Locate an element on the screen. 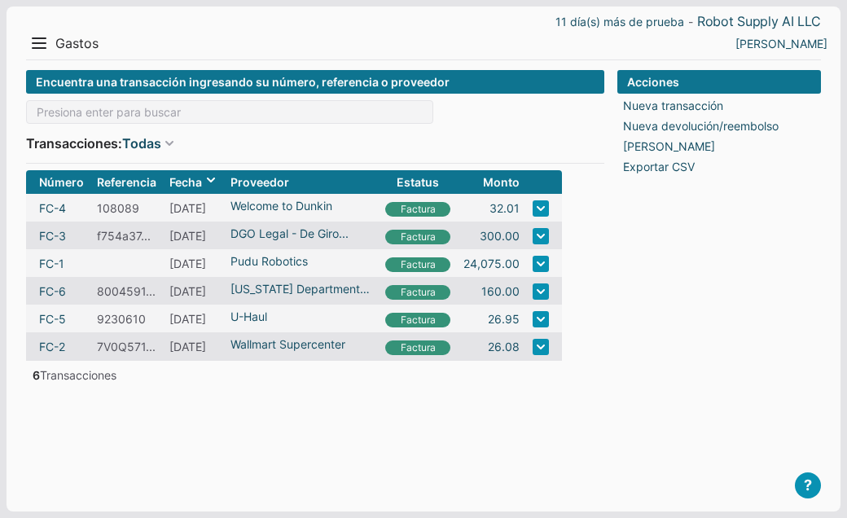 Image resolution: width=847 pixels, height=518 pixels. td: 800459141268 is located at coordinates (126, 291).